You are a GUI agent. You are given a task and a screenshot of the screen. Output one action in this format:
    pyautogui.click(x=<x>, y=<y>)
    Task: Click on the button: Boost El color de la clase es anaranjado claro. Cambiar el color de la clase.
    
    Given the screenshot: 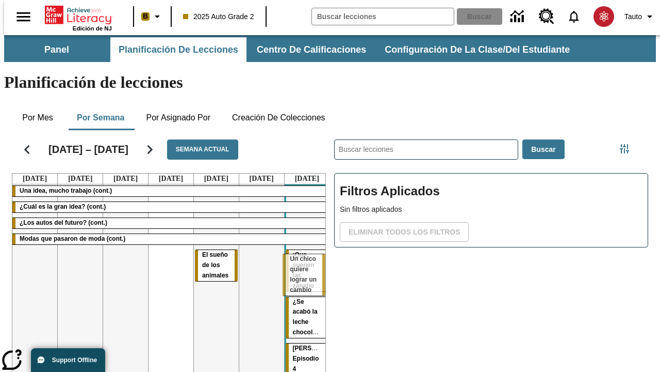 What is the action you would take?
    pyautogui.click(x=152, y=17)
    